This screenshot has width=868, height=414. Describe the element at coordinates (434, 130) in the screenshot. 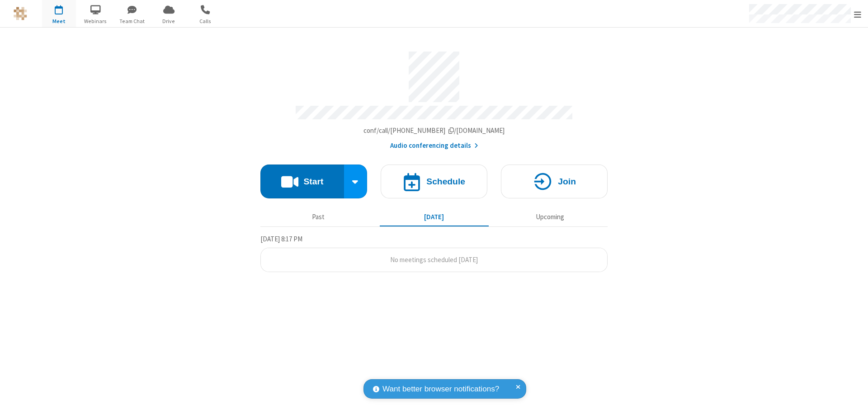

I see `button: Copy my meeting room linkCopy my meeting room link` at that location.